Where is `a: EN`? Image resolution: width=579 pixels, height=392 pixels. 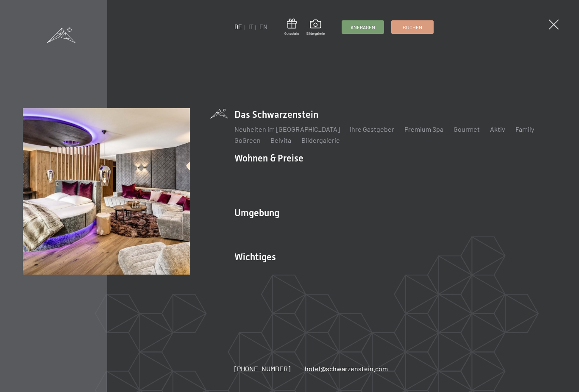 a: EN is located at coordinates (263, 27).